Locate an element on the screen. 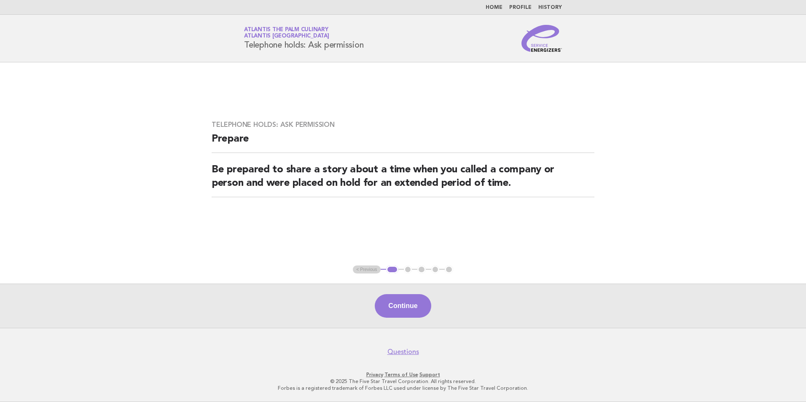 Image resolution: width=806 pixels, height=402 pixels. img: Service Energizers is located at coordinates (542, 38).